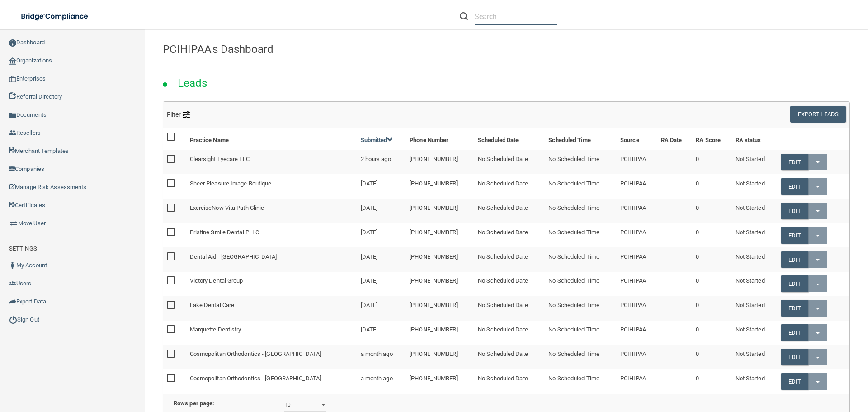  Describe the element at coordinates (13, 61) in the screenshot. I see `img: organization-icon.f8decf85.png` at that location.